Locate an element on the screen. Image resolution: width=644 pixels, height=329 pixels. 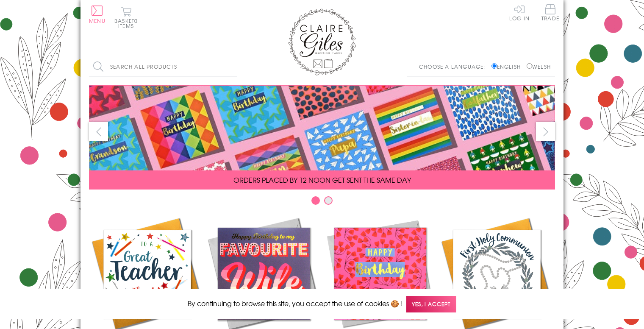
span: Trade is located at coordinates (550, 12).